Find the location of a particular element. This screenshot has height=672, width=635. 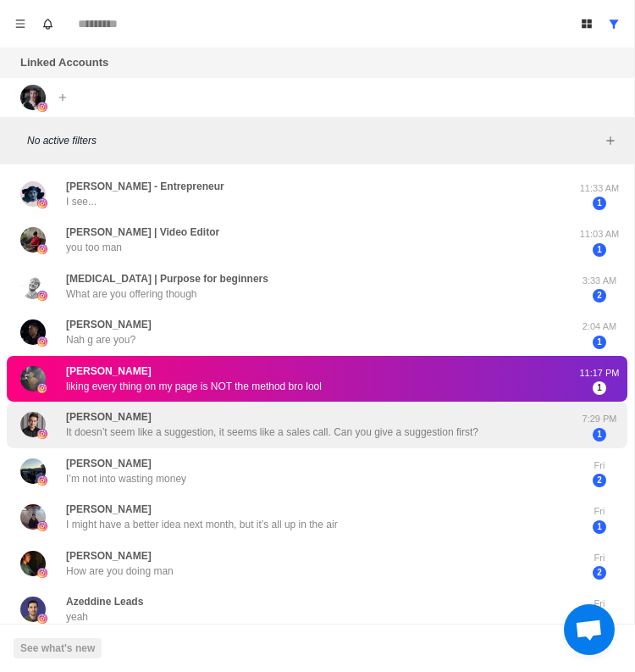

p: I’m not into wasting money is located at coordinates (127, 479).